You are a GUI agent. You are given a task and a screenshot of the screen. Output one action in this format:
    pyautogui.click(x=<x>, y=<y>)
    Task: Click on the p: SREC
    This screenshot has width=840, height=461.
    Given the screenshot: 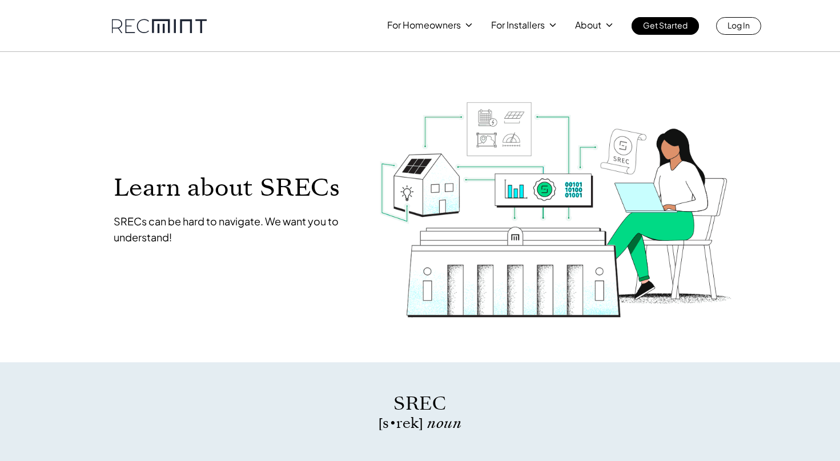 What is the action you would take?
    pyautogui.click(x=420, y=404)
    